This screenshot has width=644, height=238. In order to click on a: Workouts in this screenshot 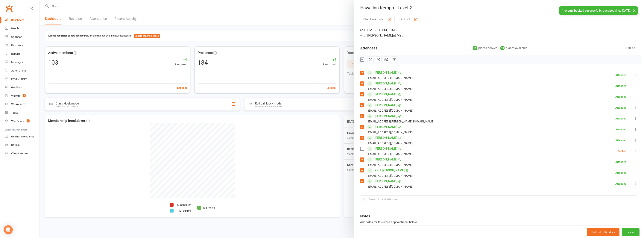, I will do `click(22, 104)`.